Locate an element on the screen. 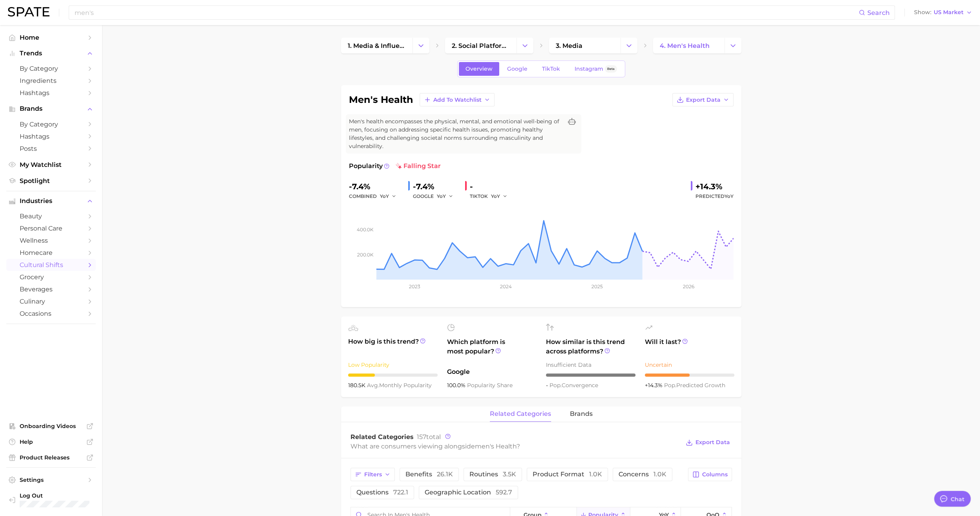  a: cultural shifts is located at coordinates (51, 264).